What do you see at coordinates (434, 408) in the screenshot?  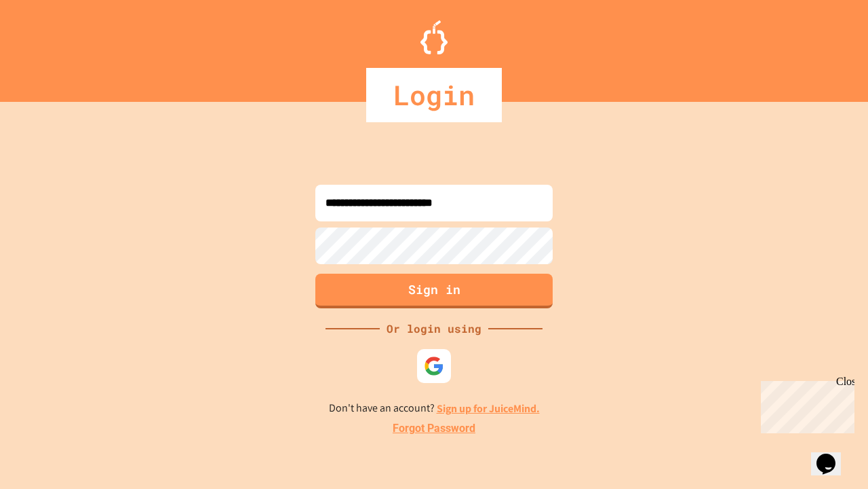 I see `p: Don't have an account?` at bounding box center [434, 408].